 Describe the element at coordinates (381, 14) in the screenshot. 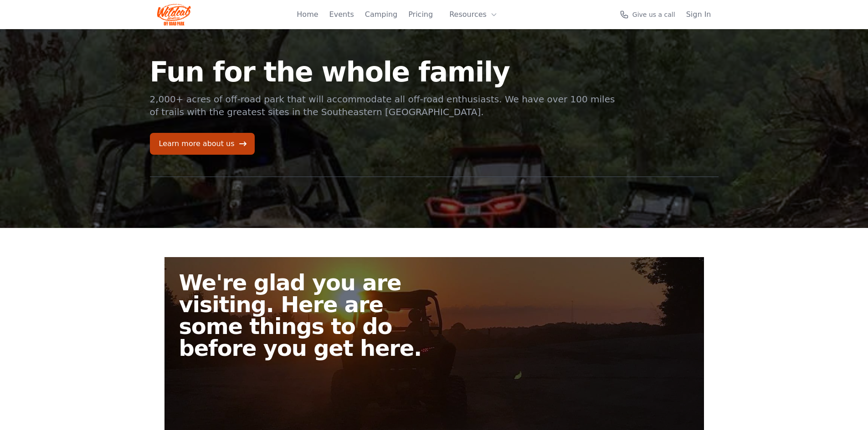

I see `a: Camping` at that location.